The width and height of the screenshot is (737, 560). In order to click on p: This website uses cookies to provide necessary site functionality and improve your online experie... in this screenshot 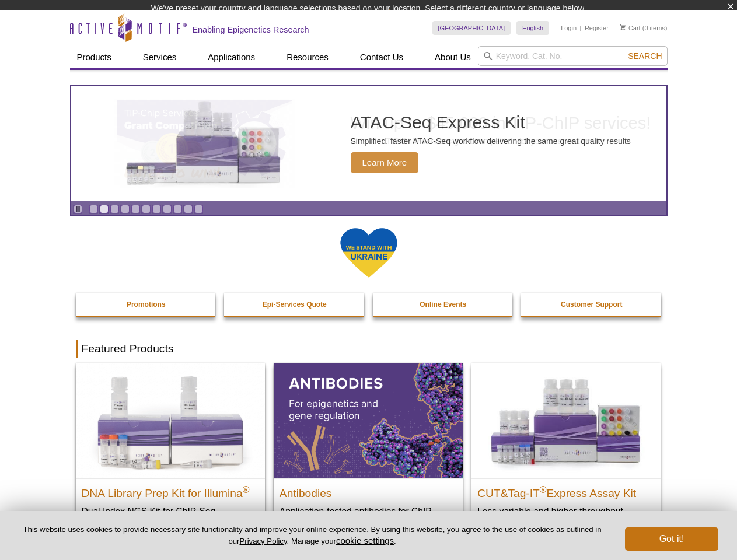, I will do `click(312, 536)`.